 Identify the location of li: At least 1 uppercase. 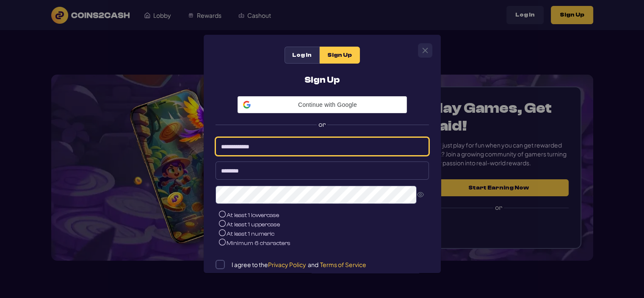
(324, 224).